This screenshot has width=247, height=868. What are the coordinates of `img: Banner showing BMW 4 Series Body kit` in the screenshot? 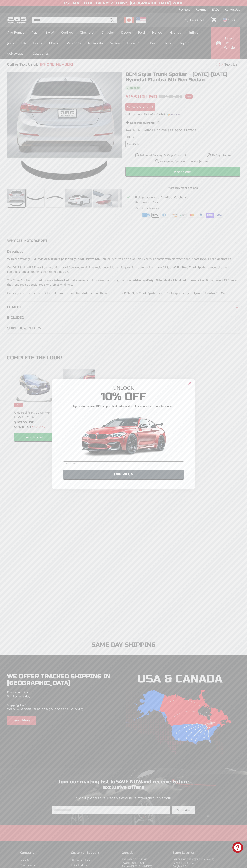 It's located at (124, 435).